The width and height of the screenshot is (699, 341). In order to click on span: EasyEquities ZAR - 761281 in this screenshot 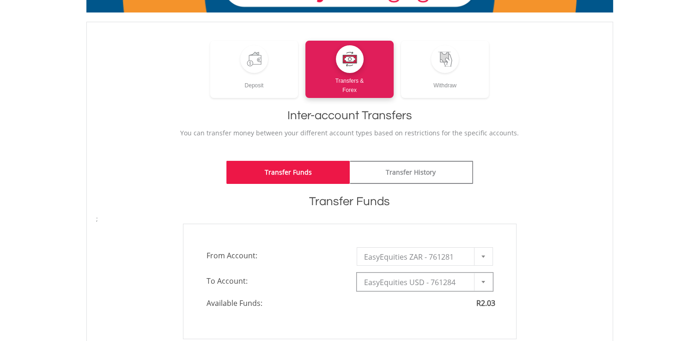, I will do `click(418, 257)`.